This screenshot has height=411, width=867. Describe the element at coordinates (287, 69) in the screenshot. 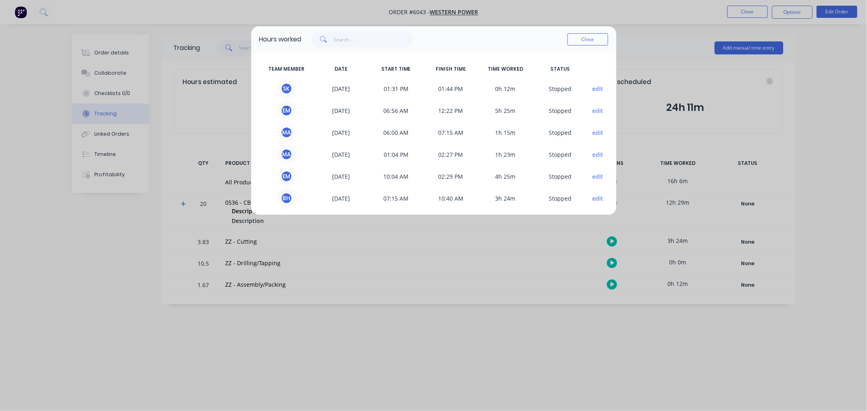

I see `span: TEAM MEMBER` at that location.